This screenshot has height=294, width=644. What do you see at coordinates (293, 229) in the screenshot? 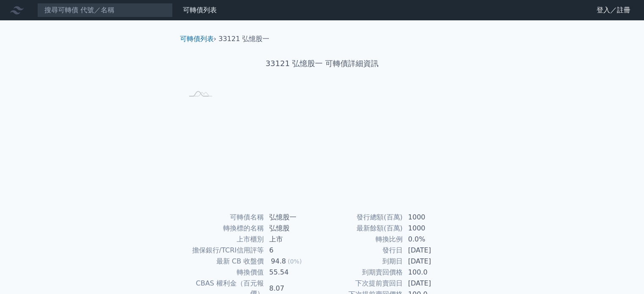
I see `td: 弘憶股` at bounding box center [293, 229].